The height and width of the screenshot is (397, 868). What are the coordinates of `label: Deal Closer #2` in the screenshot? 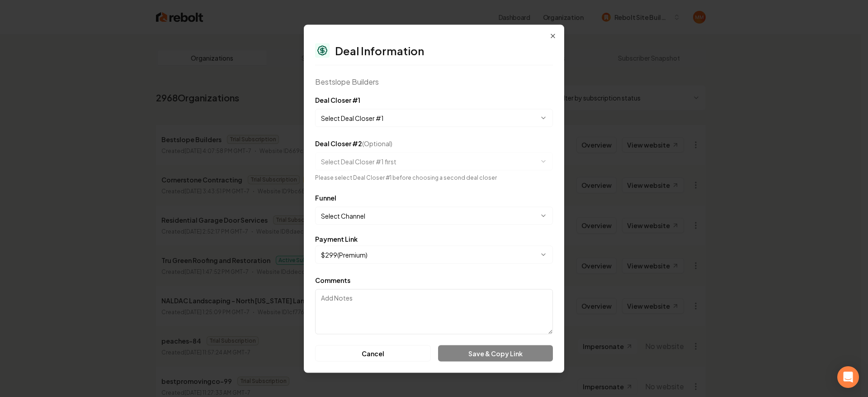 It's located at (354, 143).